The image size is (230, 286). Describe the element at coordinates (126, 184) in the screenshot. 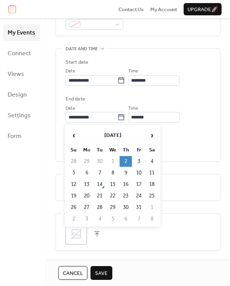

I see `td: 16` at that location.